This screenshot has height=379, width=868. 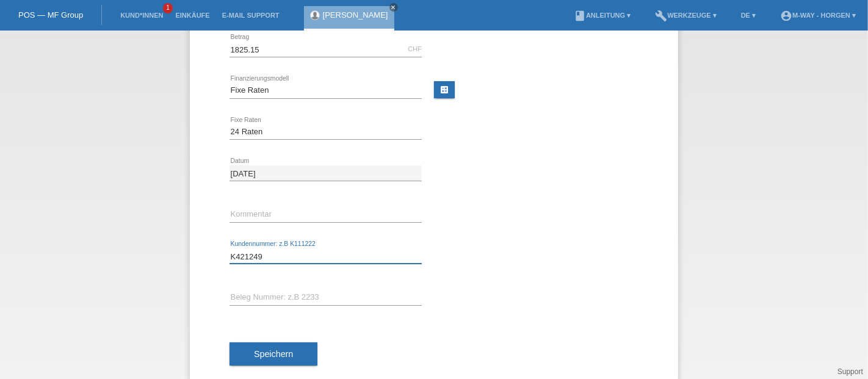 I want to click on button: Speichern, so click(x=273, y=354).